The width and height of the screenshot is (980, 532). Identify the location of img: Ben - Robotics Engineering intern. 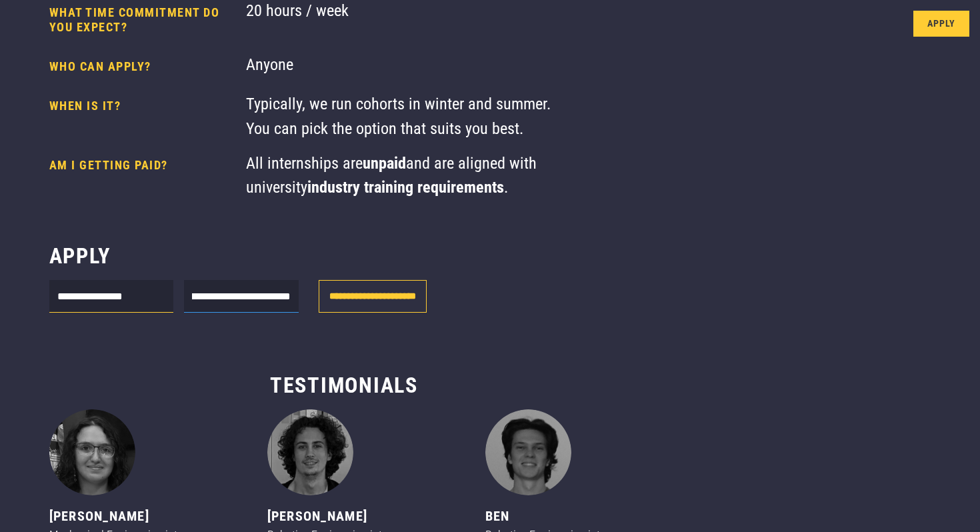
(528, 452).